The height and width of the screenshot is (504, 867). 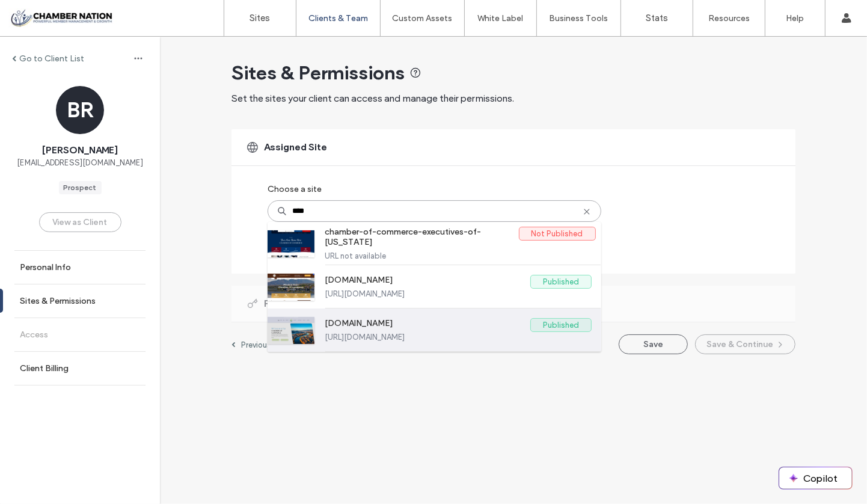 What do you see at coordinates (295, 188) in the screenshot?
I see `label: Choose a site` at bounding box center [295, 188].